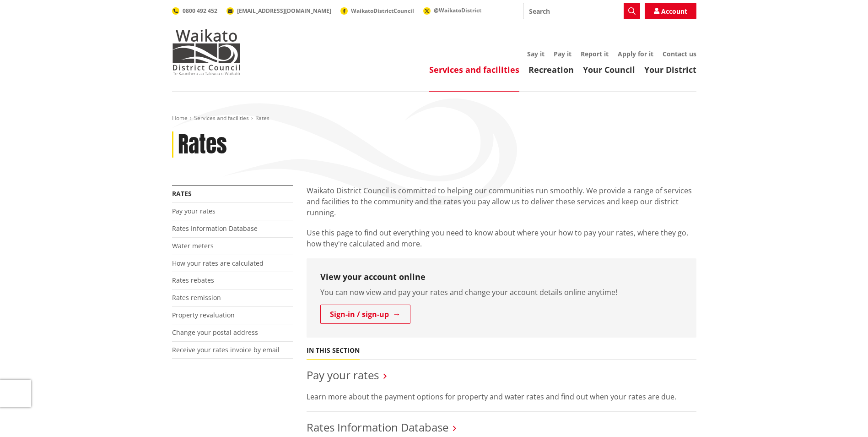  I want to click on span: @WaikatoDistrict, so click(457, 10).